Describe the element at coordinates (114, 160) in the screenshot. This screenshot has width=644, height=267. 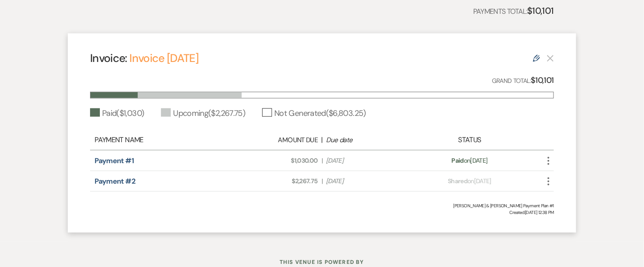
I see `a: Payment #1` at that location.